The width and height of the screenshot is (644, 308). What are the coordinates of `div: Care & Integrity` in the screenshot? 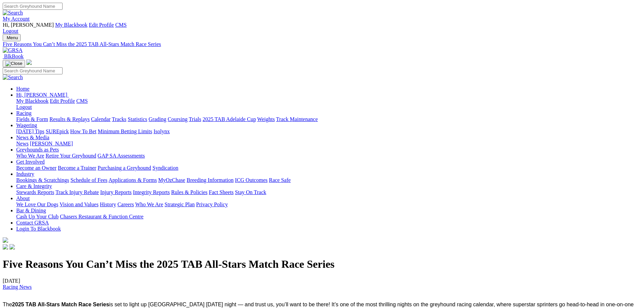 It's located at (328, 192).